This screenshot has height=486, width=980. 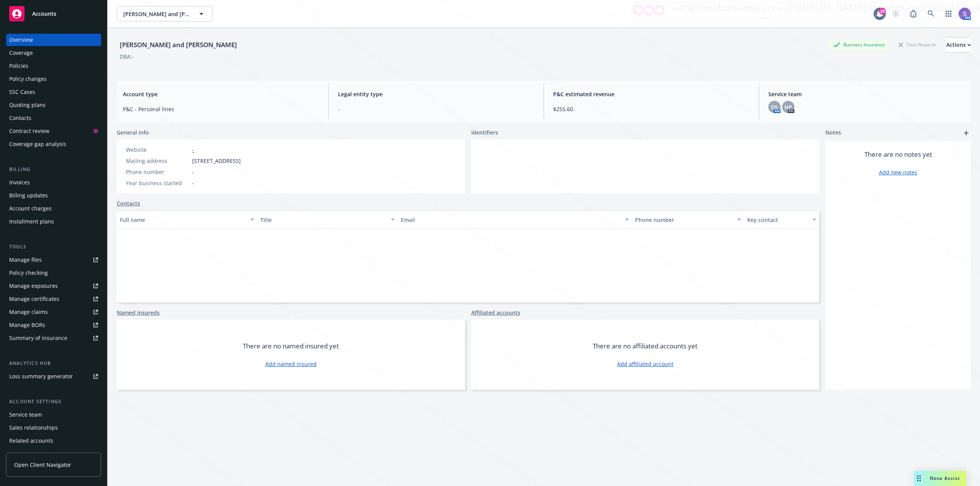 I want to click on a: Add named insured, so click(x=291, y=363).